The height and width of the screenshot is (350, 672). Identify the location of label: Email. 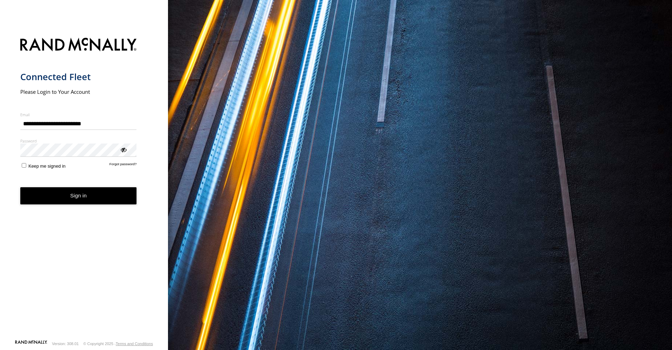
(78, 114).